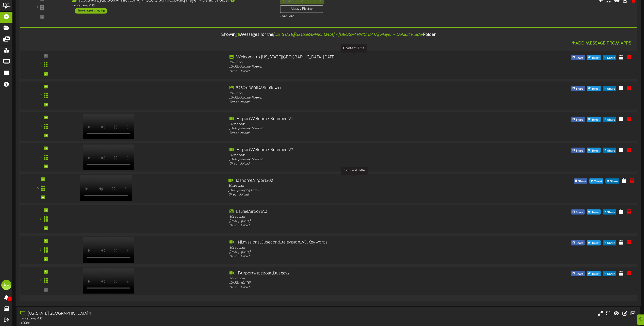  Describe the element at coordinates (354, 211) in the screenshot. I see `div: LaunieAirportAd` at that location.